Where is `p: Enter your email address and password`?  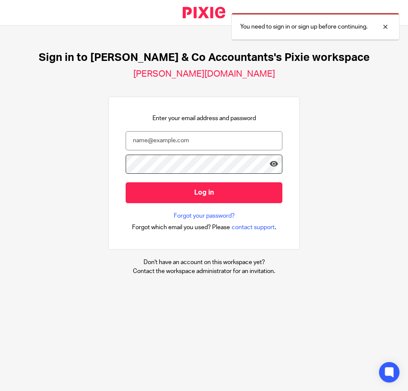
p: Enter your email address and password is located at coordinates (204, 118).